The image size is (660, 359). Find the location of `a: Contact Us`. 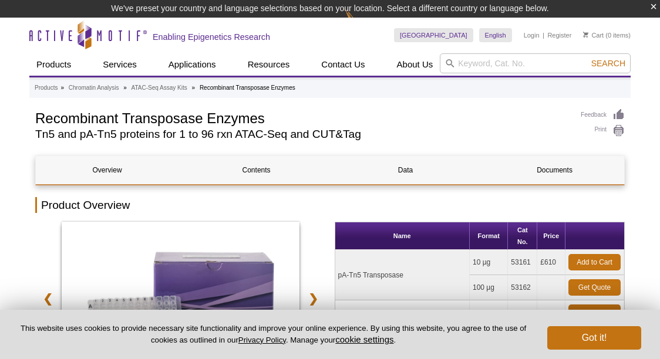

a: Contact Us is located at coordinates (343, 65).